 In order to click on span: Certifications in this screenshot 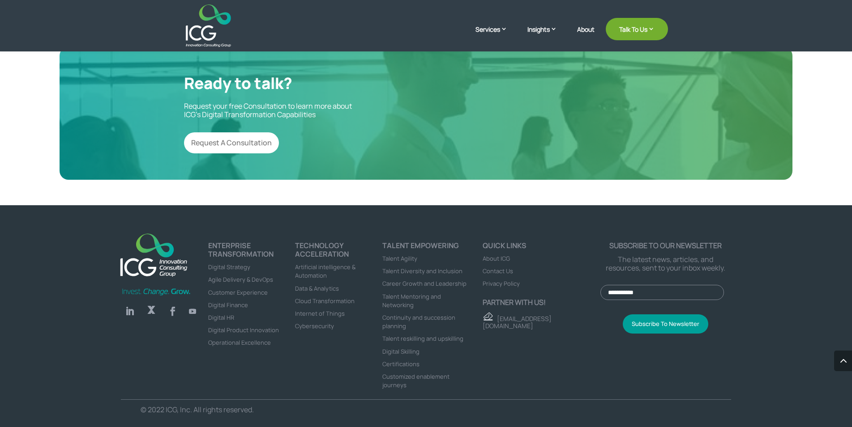, I will do `click(400, 364)`.